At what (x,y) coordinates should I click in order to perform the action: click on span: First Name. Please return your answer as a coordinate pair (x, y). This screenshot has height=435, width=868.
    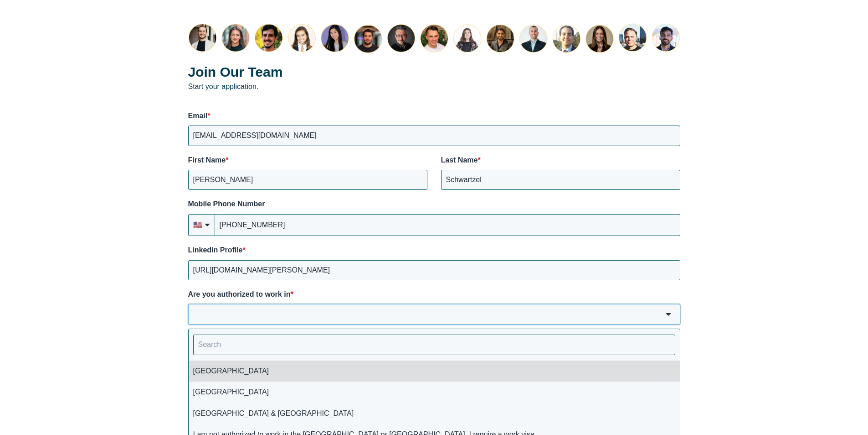
    Looking at the image, I should click on (207, 160).